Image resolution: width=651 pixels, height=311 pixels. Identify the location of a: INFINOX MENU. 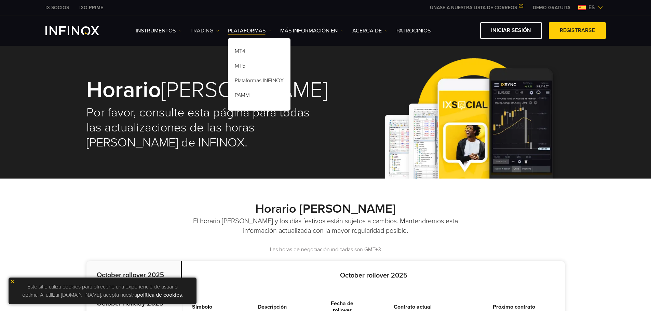
(552, 8).